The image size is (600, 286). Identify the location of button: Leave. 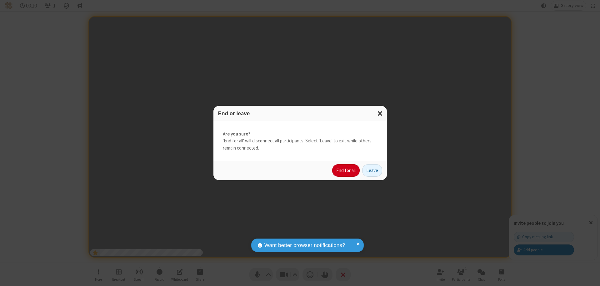
(372, 171).